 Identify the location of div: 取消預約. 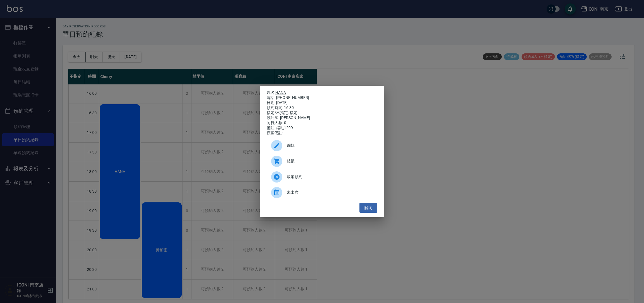
(322, 176).